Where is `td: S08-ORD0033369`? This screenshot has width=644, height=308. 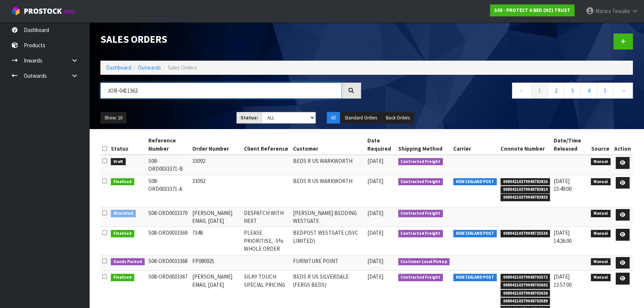 td: S08-ORD0033369 is located at coordinates (169, 240).